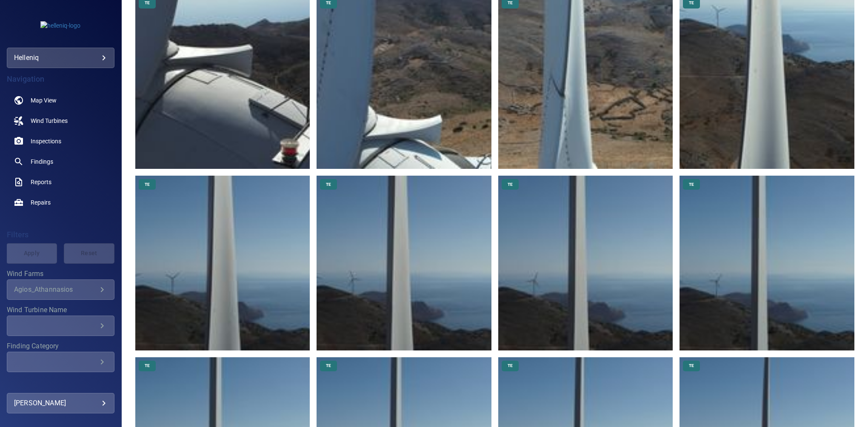 This screenshot has width=868, height=427. Describe the element at coordinates (60, 100) in the screenshot. I see `a: map noActive` at that location.